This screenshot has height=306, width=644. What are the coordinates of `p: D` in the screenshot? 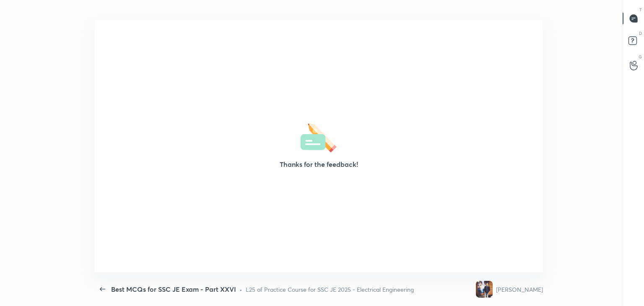 It's located at (640, 33).